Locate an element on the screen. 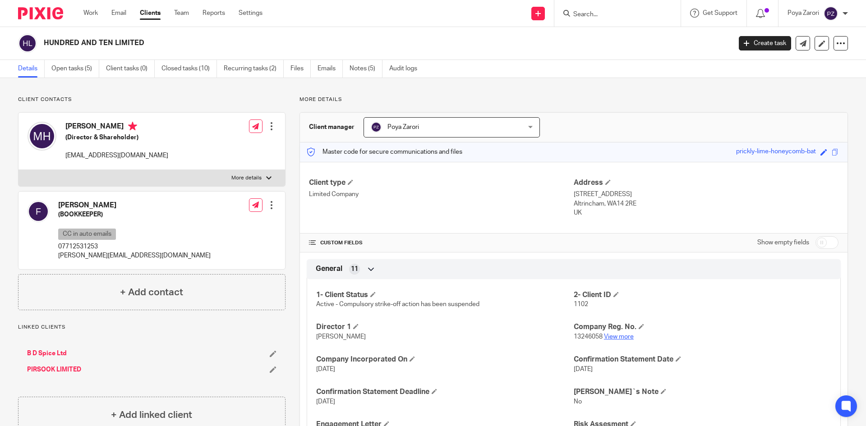  span: 1102 is located at coordinates (581, 304).